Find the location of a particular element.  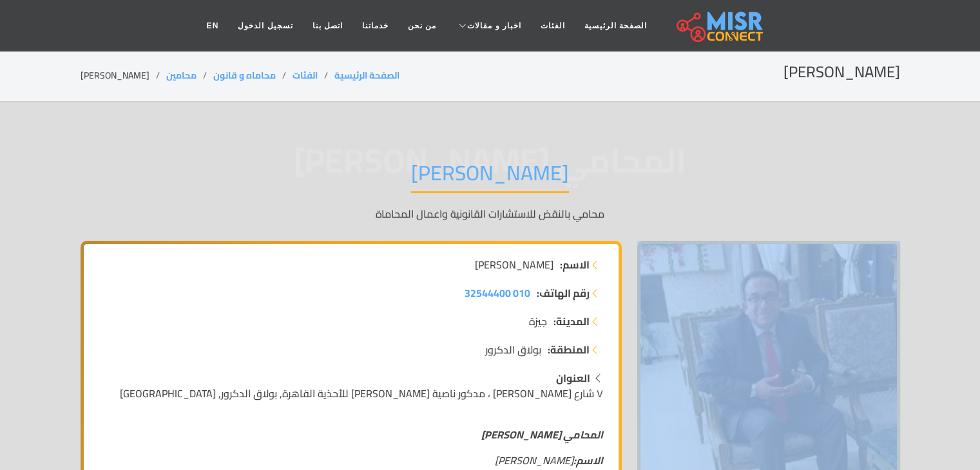

strong: رقم الهاتف: is located at coordinates (563, 293).